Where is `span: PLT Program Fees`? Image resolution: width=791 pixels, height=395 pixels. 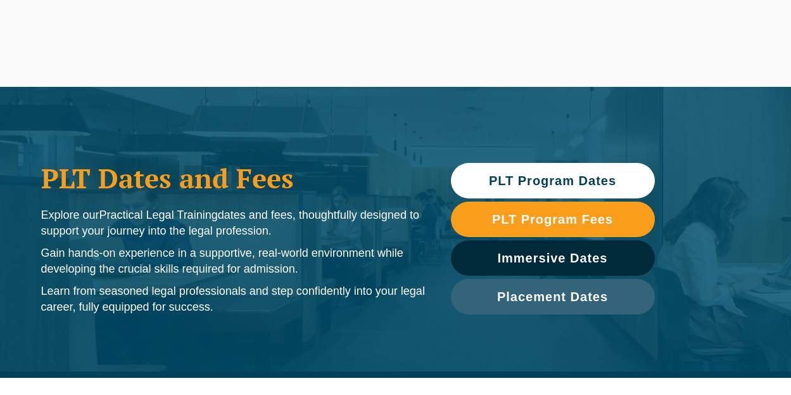 span: PLT Program Fees is located at coordinates (552, 219).